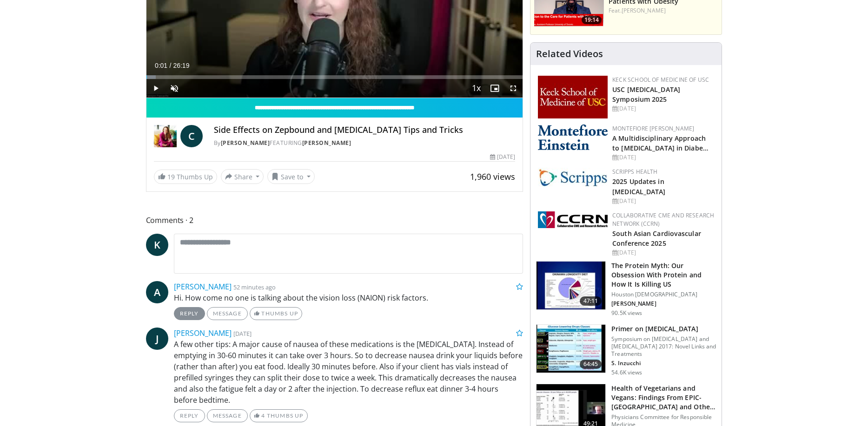 The height and width of the screenshot is (426, 868). Describe the element at coordinates (573, 177) in the screenshot. I see `img: c9f2b0b7-b02a-4276-a72a-b0cbb4230bc1.jpg.150x105_q85_autocrop_double_scale_upscale_version-0.2.jpg` at that location.